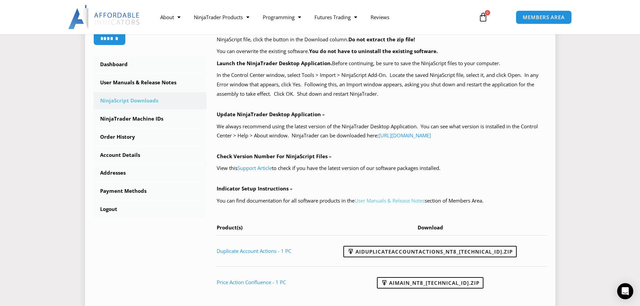 Image resolution: width=640 pixels, height=306 pixels. Describe the element at coordinates (381, 201) in the screenshot. I see `p: You can find documentation for all software products in the section of Members Area.` at that location.